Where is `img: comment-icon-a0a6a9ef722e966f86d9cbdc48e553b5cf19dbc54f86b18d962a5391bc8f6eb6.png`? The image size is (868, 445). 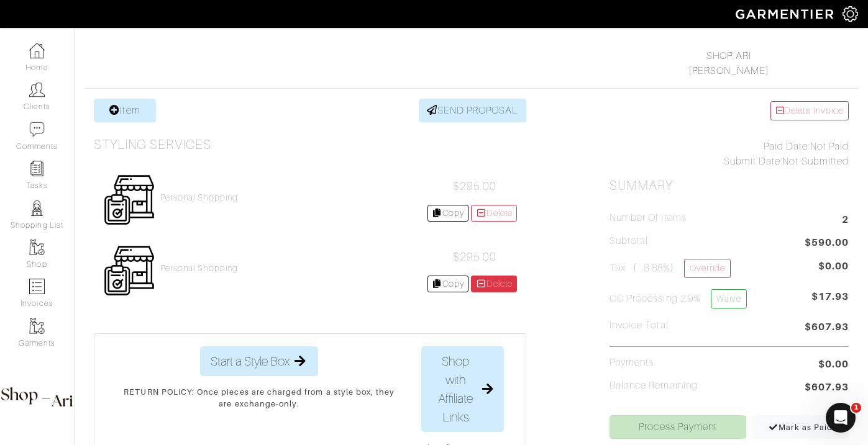 img: comment-icon-a0a6a9ef722e966f86d9cbdc48e553b5cf19dbc54f86b18d962a5391bc8f6eb6.png is located at coordinates (37, 129).